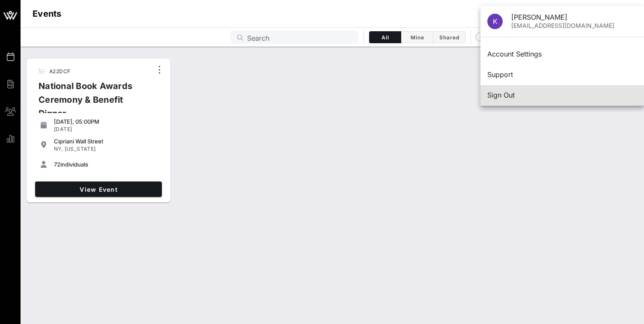 The image size is (644, 324). Describe the element at coordinates (495, 22) in the screenshot. I see `span: K` at that location.